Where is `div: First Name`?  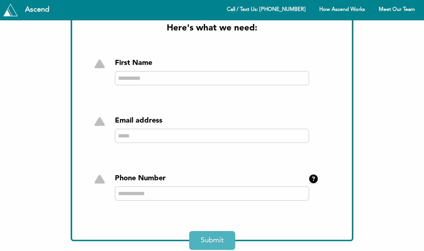
div: First Name is located at coordinates (212, 63).